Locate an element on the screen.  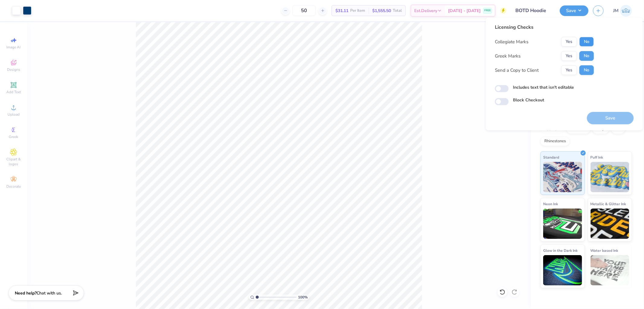
div: Collegiate Marks is located at coordinates (512, 42).